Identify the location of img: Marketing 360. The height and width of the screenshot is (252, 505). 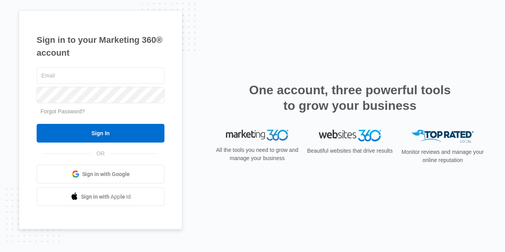
(257, 135).